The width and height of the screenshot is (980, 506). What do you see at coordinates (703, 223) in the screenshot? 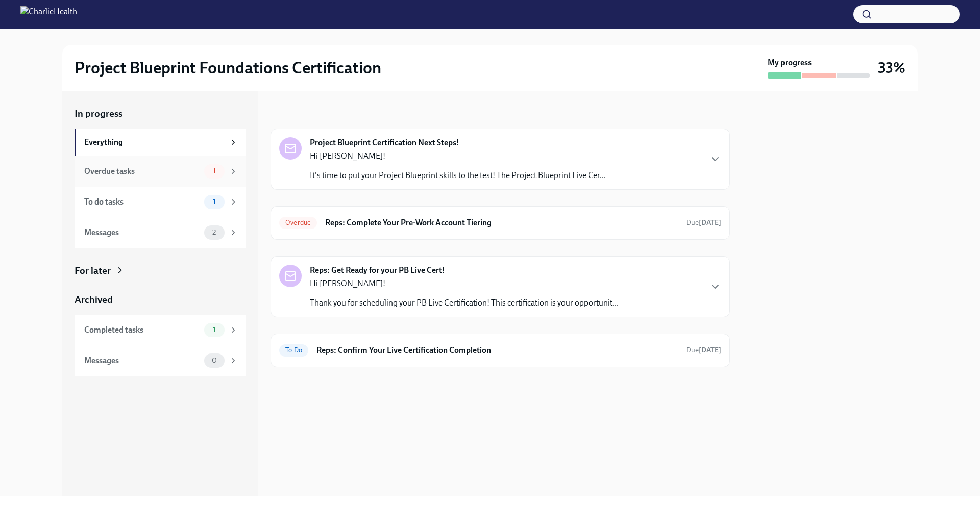
I see `span: September 8th, 2025 12:00` at bounding box center [703, 223].